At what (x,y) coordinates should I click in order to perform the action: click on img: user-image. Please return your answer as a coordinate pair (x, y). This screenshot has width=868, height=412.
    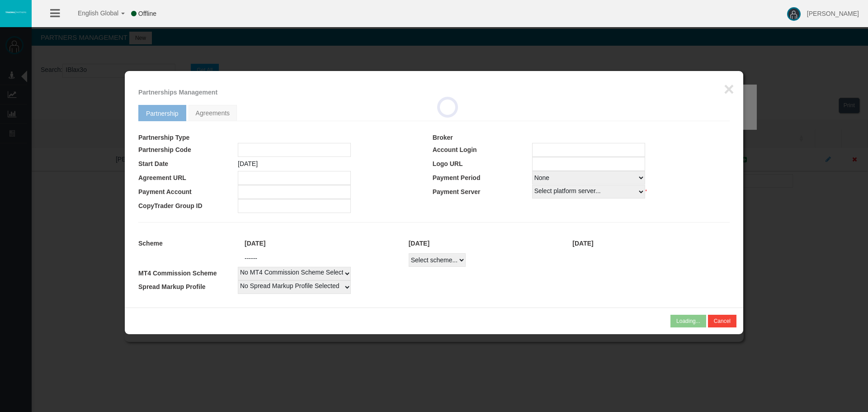
    Looking at the image, I should click on (793, 14).